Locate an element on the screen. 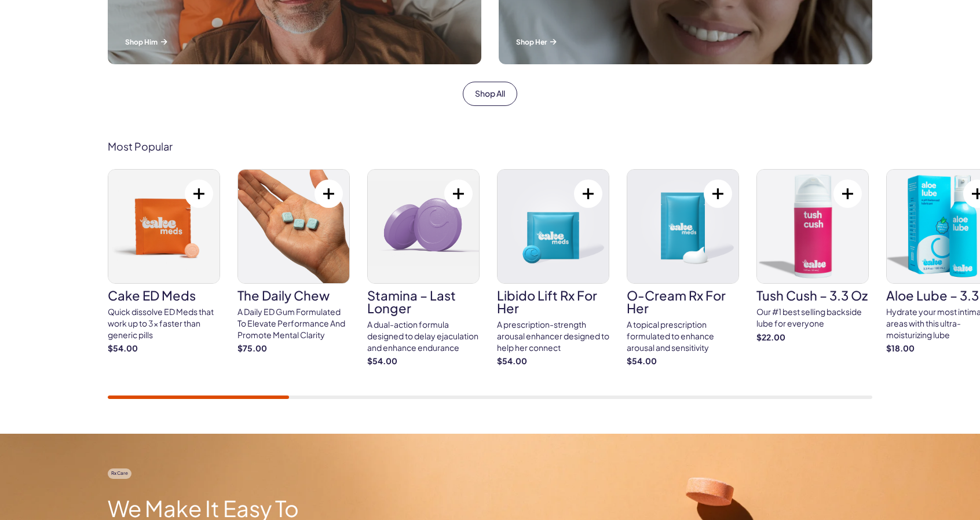 Image resolution: width=980 pixels, height=520 pixels. div: A prescription-strength arousal enhancer designed to help her connect is located at coordinates (553, 336).